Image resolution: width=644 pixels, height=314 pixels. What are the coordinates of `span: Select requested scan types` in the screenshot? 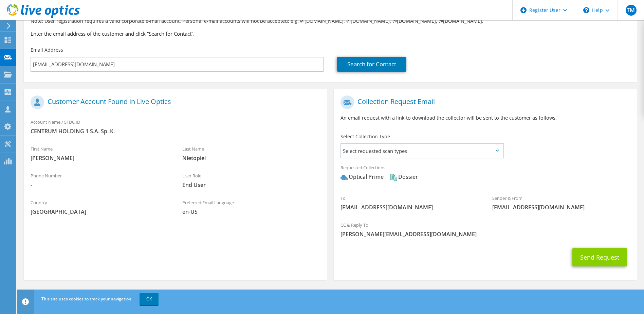 It's located at (422, 151).